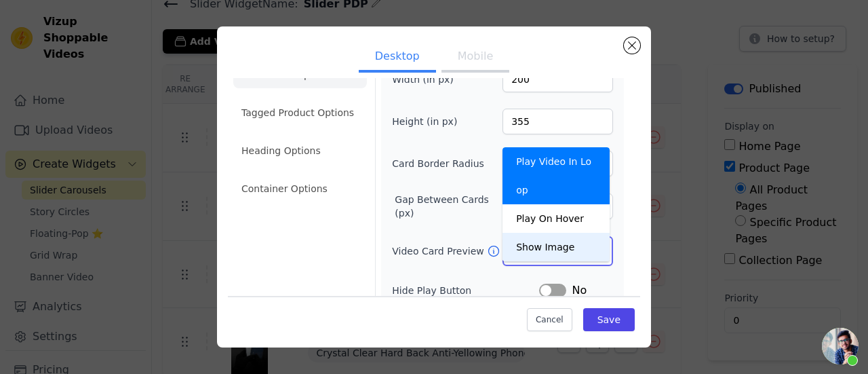  What do you see at coordinates (633, 45) in the screenshot?
I see `button: Close modal` at bounding box center [633, 45].